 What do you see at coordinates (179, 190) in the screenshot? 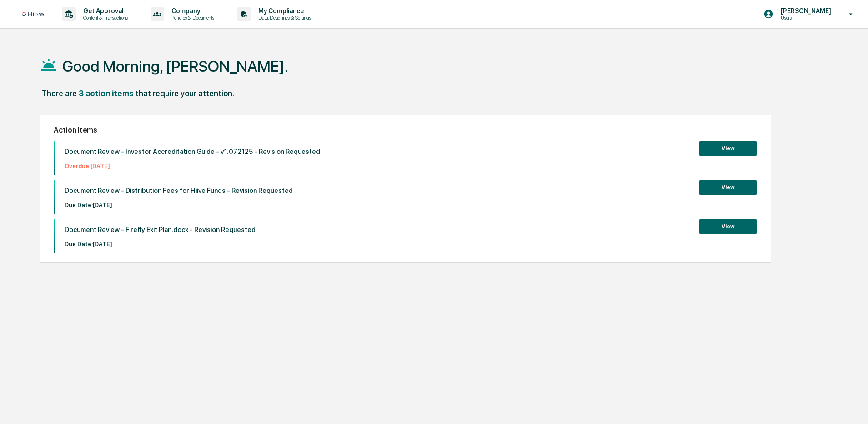
I see `p: Document Review - Distribution Fees for Hiive Funds - Revision Requested` at bounding box center [179, 190].